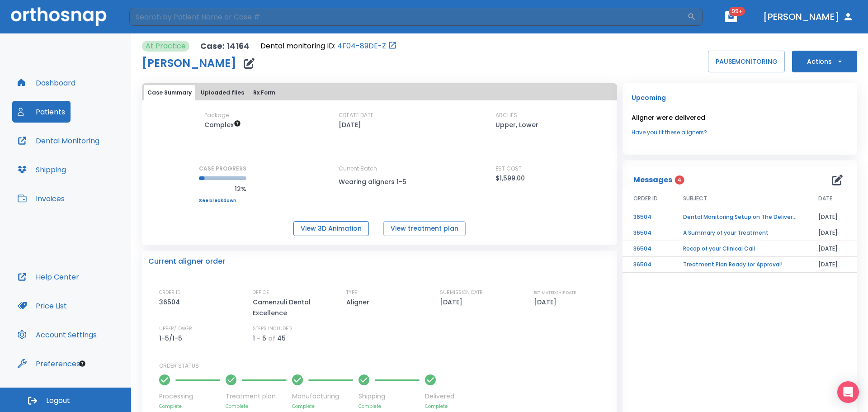 This screenshot has width=868, height=412. I want to click on p: CREATE DATE, so click(356, 115).